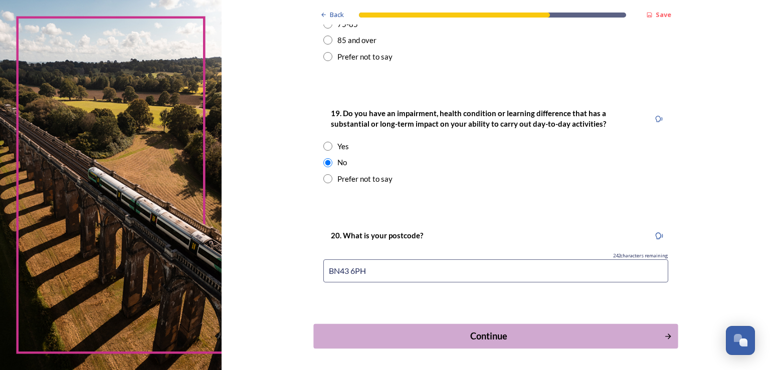  What do you see at coordinates (740, 341) in the screenshot?
I see `button: Open Chat` at bounding box center [740, 341].